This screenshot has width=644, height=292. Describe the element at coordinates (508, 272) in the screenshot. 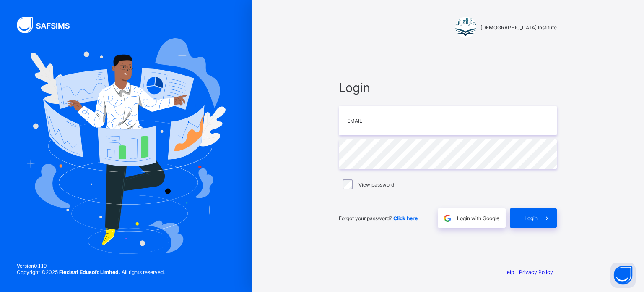

I see `a: Help` at that location.